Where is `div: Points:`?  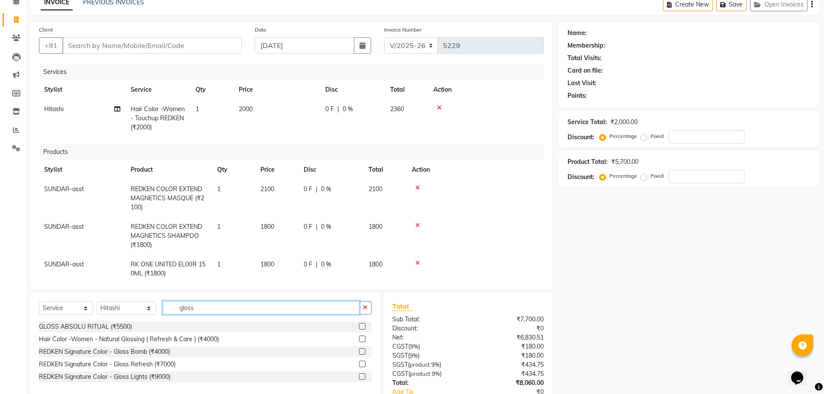
div: Points: is located at coordinates (577, 96).